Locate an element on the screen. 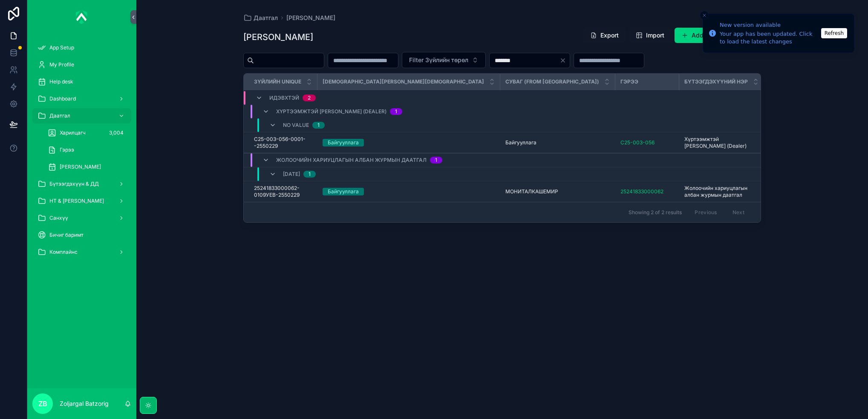 This screenshot has height=419, width=868. span: C25-003-056 is located at coordinates (638, 143).